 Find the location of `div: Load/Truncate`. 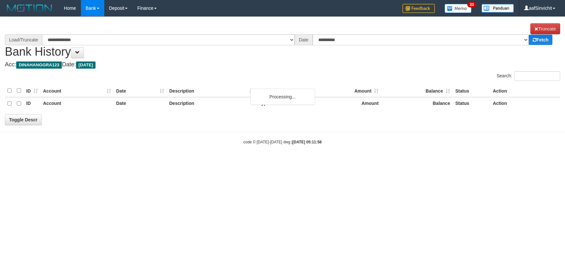

div: Load/Truncate is located at coordinates (23, 40).